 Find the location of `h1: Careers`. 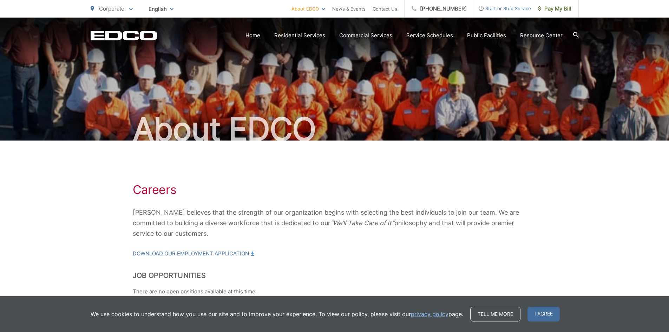

h1: Careers is located at coordinates (335, 190).